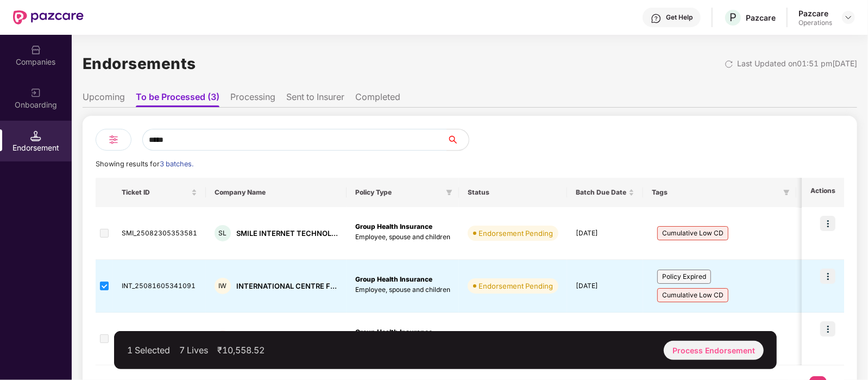 Image resolution: width=868 pixels, height=380 pixels. Describe the element at coordinates (606, 192) in the screenshot. I see `th: Batch Due Date` at that location.